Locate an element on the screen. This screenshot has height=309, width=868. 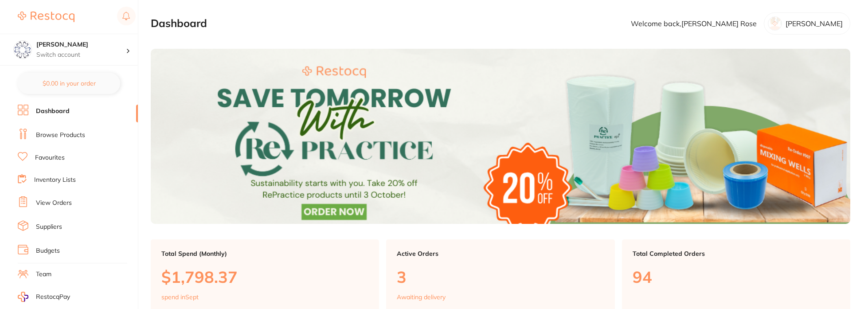
p: 94 is located at coordinates (736, 276).